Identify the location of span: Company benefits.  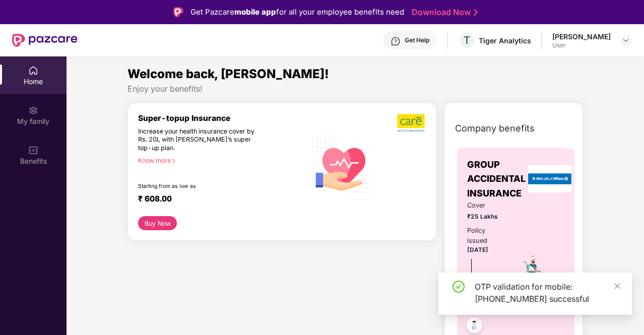
(495, 129).